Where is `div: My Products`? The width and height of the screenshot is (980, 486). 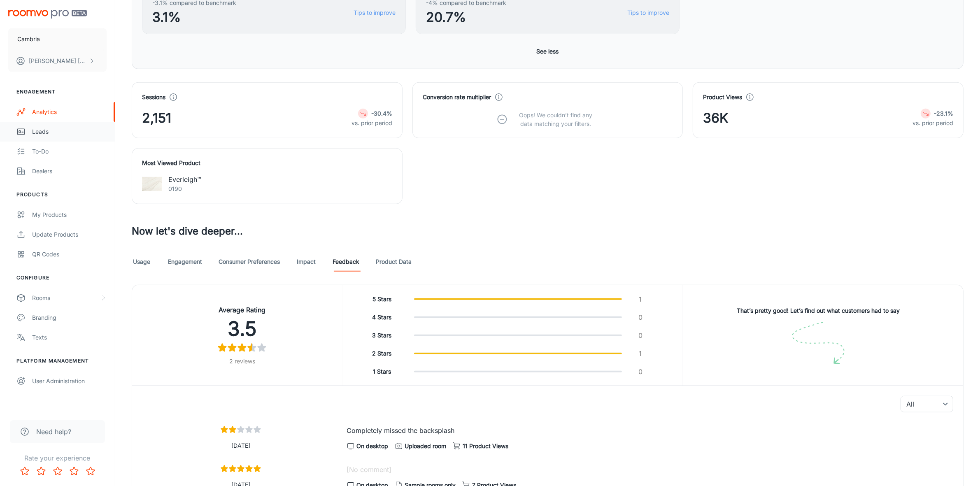 div: My Products is located at coordinates (69, 215).